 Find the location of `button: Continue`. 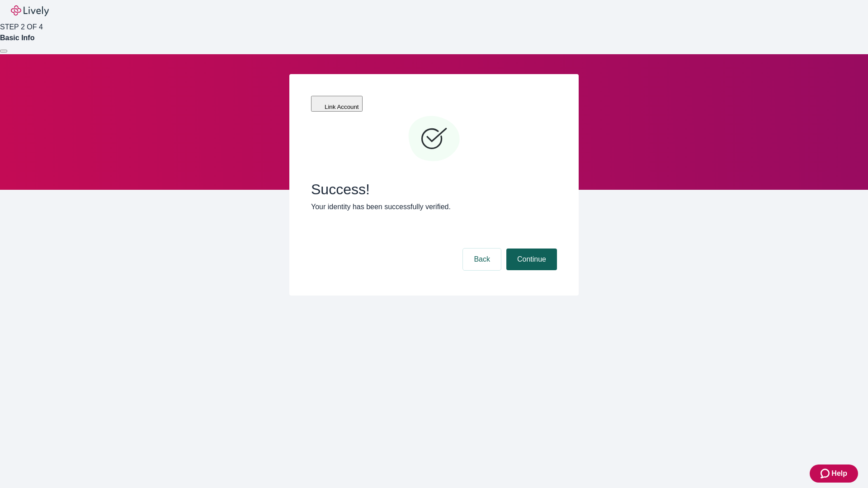

button: Continue is located at coordinates (532, 259).